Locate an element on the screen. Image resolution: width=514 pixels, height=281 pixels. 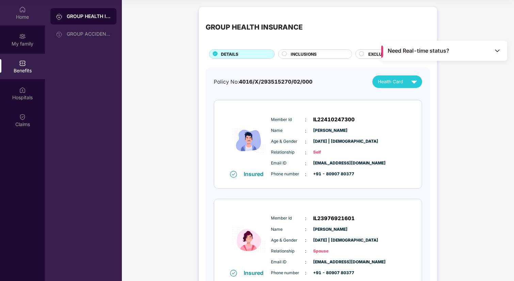
span: IL22410247300 is located at coordinates (334, 120).